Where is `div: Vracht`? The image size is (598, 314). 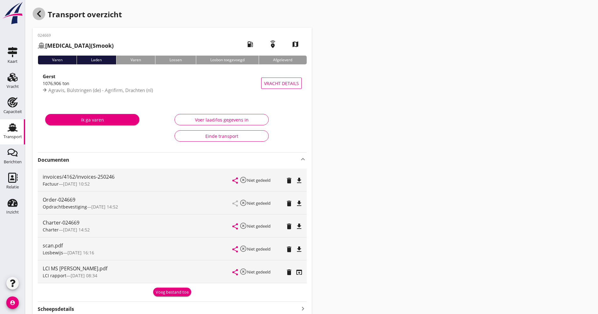
div: Vracht is located at coordinates (13, 86).